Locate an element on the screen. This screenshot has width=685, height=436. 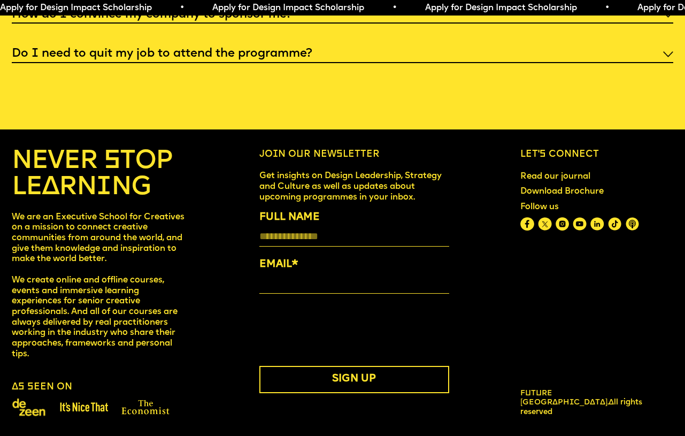
h6: As seen on is located at coordinates (42, 387).